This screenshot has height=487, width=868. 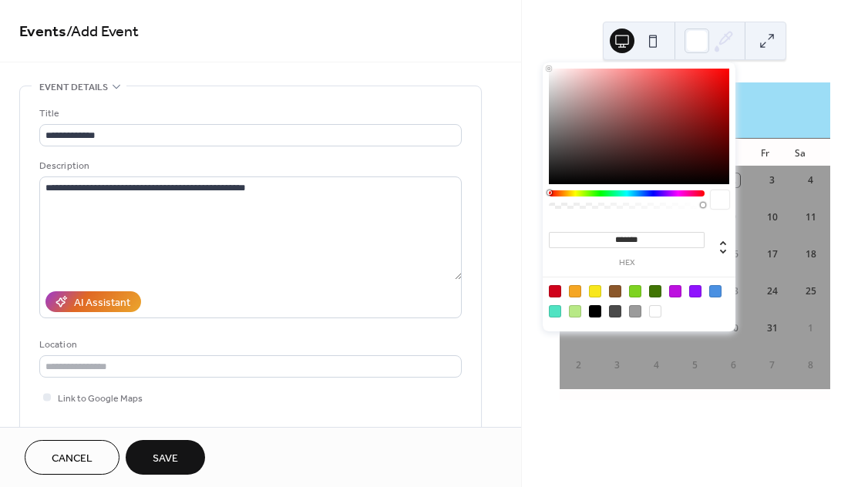 I want to click on div: #7ED321, so click(x=636, y=291).